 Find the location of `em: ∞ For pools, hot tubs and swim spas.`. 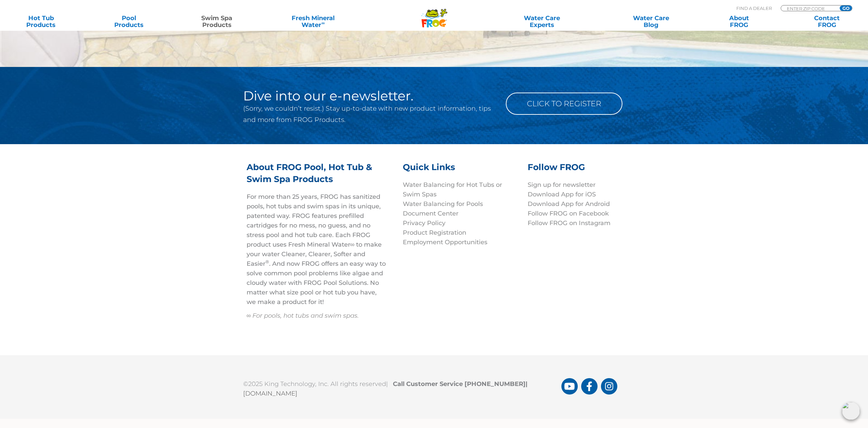

em: ∞ For pools, hot tubs and swim spas. is located at coordinates (303, 316).